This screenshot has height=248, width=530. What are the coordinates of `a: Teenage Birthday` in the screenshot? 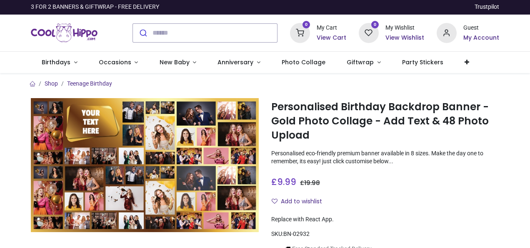 It's located at (90, 83).